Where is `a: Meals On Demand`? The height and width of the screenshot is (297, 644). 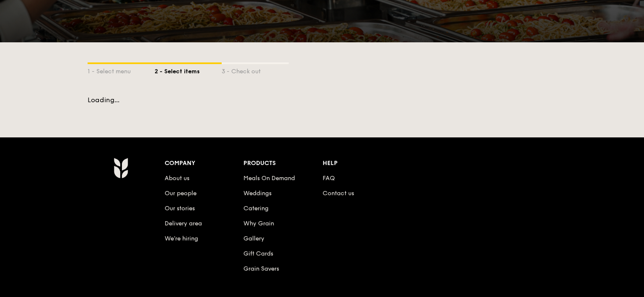 a: Meals On Demand is located at coordinates (269, 178).